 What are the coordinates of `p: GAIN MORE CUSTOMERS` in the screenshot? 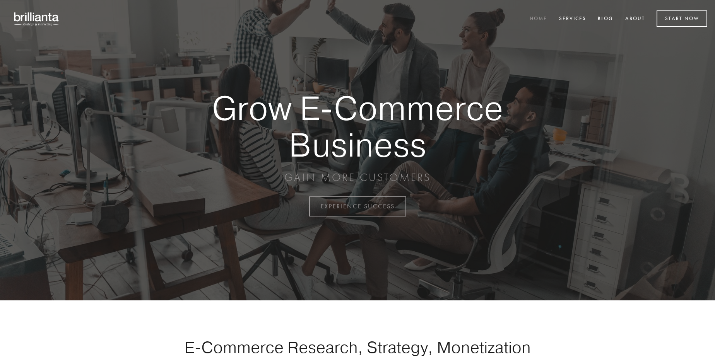 It's located at (358, 178).